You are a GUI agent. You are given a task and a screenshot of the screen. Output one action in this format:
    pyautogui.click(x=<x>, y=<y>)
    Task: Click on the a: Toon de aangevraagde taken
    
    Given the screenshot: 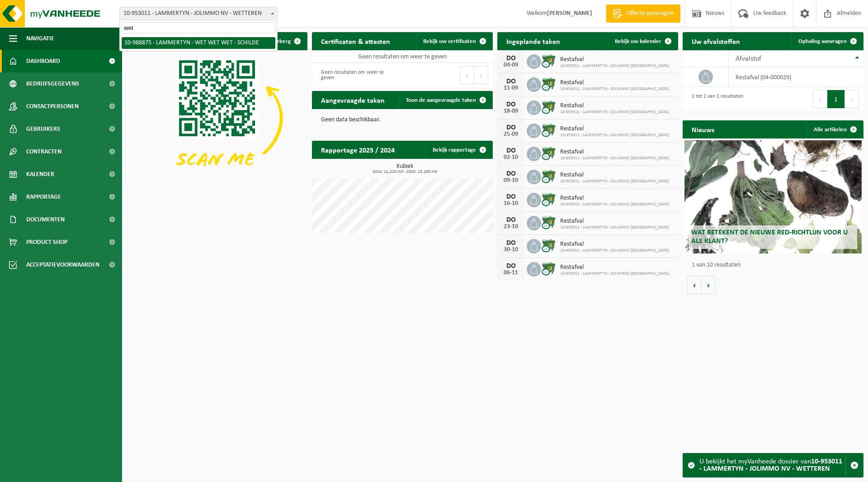 What is the action you would take?
    pyautogui.click(x=445, y=100)
    